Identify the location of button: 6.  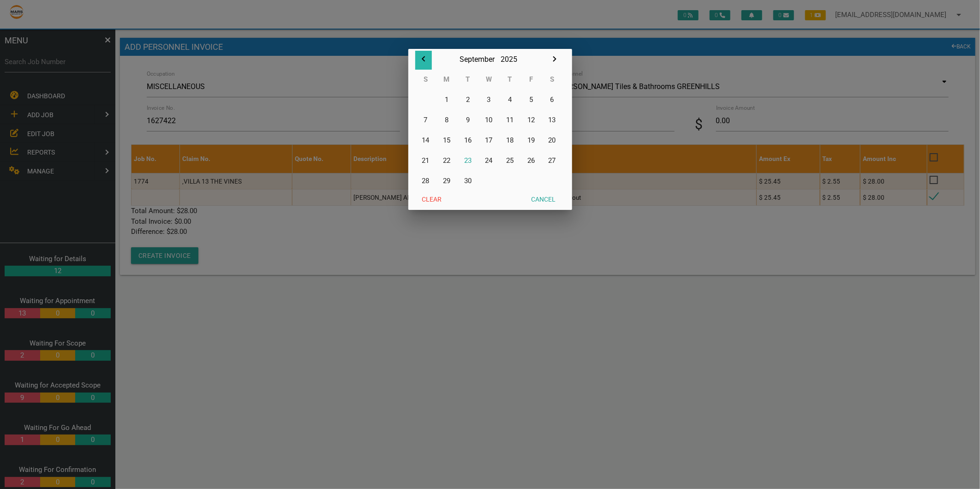
(552, 99).